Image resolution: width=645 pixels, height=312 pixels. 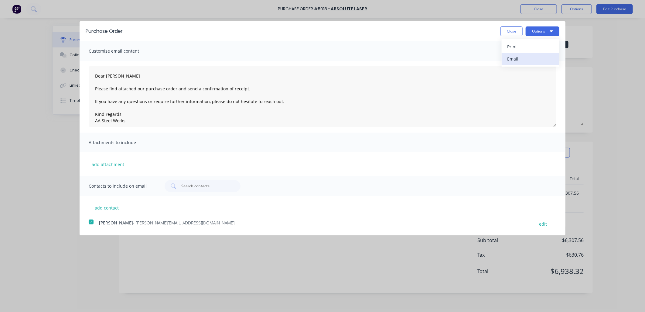 What do you see at coordinates (122, 186) in the screenshot?
I see `span: Contacts to include on email` at bounding box center [122, 186].